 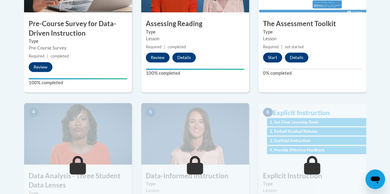 What do you see at coordinates (312, 73) in the screenshot?
I see `label: 0% completed` at bounding box center [312, 73].